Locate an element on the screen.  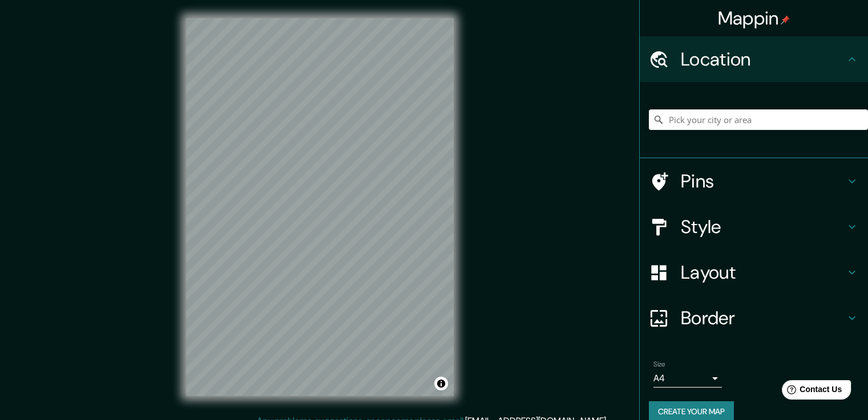
div: Location is located at coordinates (754, 59).